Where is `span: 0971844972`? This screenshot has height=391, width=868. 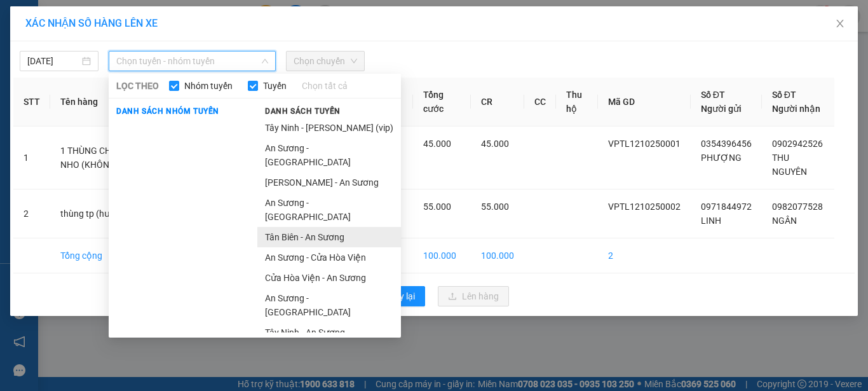 span: 0971844972 is located at coordinates (726, 207).